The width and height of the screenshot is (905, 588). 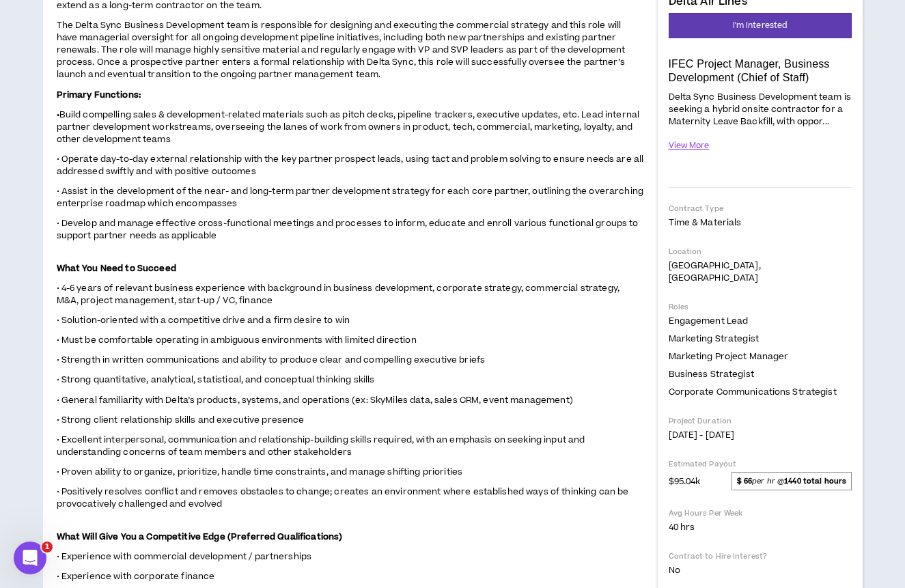 What do you see at coordinates (761, 464) in the screenshot?
I see `p: Estimated Payout` at bounding box center [761, 464].